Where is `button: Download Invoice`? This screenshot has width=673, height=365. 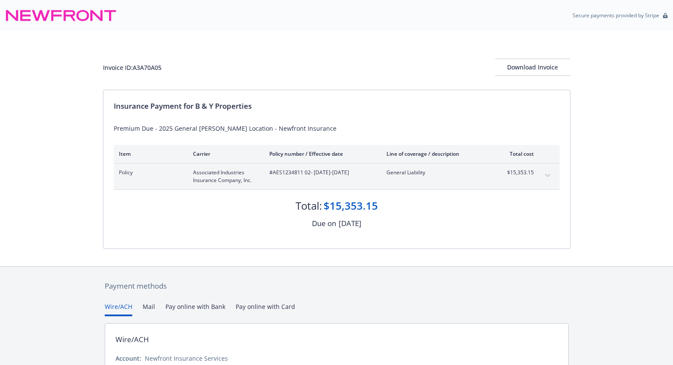
button: Download Invoice is located at coordinates (533, 67).